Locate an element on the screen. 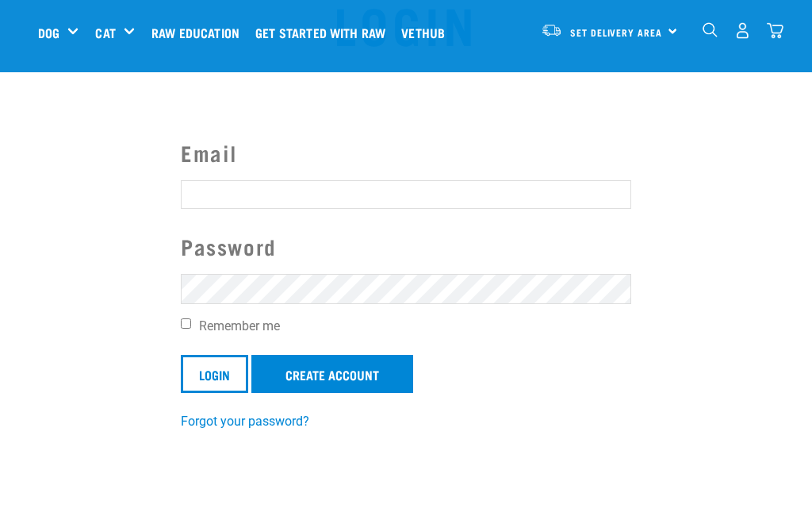  img: van-moving.png is located at coordinates (551, 30).